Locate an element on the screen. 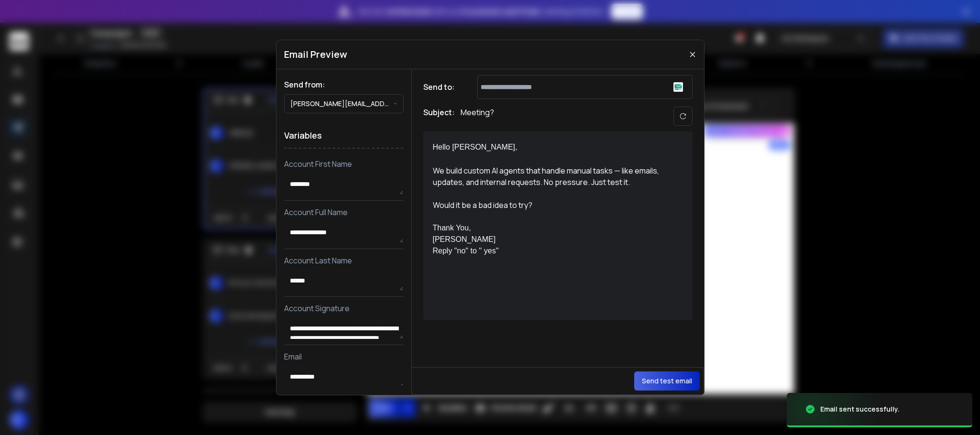 The height and width of the screenshot is (435, 980). h1: Subject: is located at coordinates (439, 116).